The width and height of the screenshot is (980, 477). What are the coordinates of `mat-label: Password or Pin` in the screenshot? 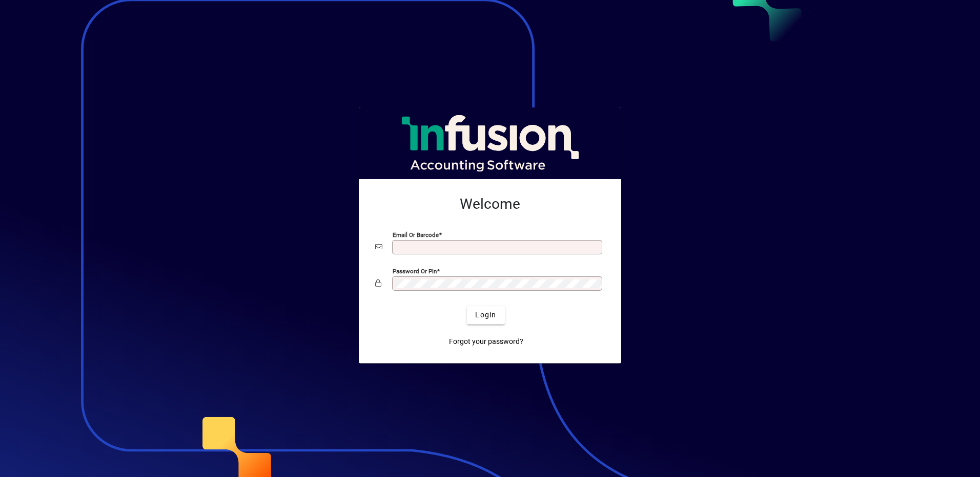 It's located at (414, 271).